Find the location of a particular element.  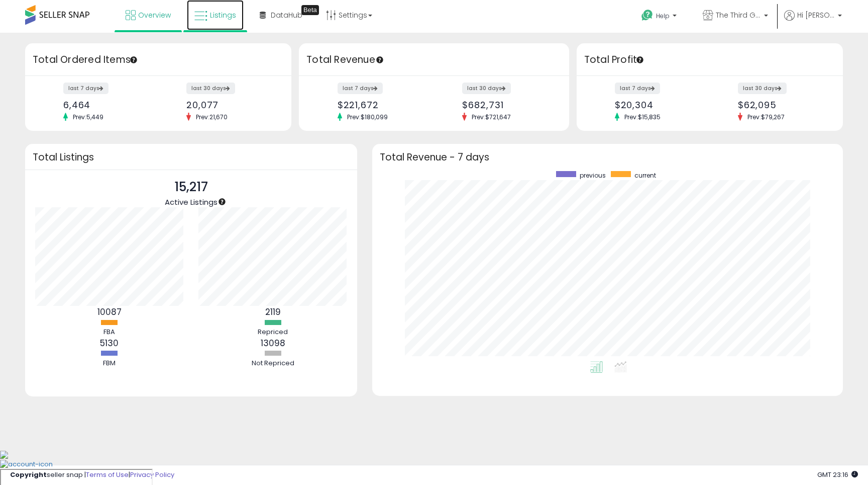

b: 2119 is located at coordinates (273, 312).